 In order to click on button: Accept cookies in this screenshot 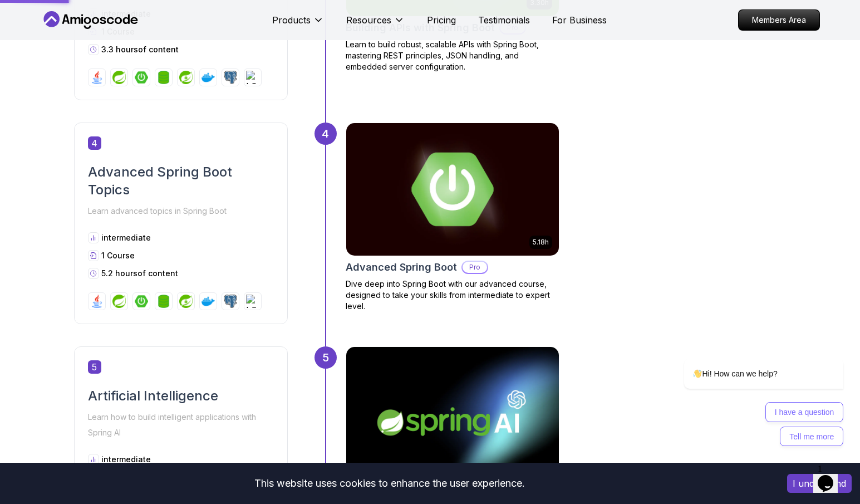, I will do `click(820, 483)`.